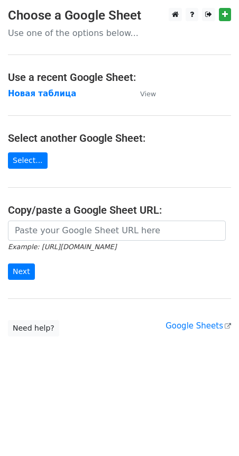 The height and width of the screenshot is (456, 239). I want to click on a: Select..., so click(28, 160).